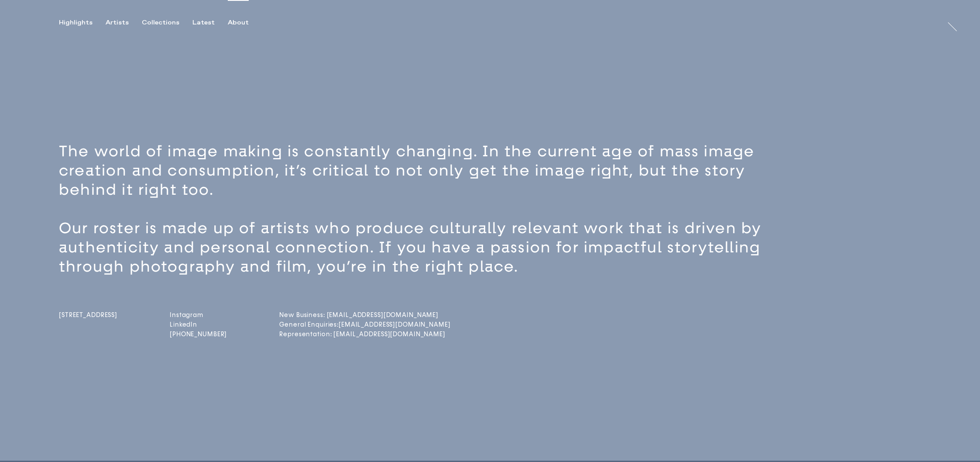  What do you see at coordinates (161, 23) in the screenshot?
I see `div: Collections` at bounding box center [161, 23].